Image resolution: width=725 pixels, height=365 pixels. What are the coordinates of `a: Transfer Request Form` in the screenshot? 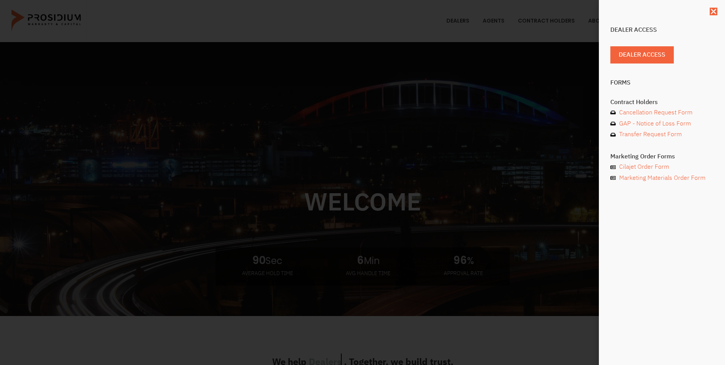 It's located at (662, 134).